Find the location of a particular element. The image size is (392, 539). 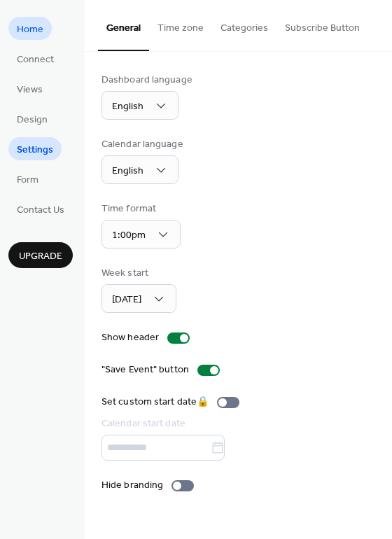

span: Settings is located at coordinates (35, 150).